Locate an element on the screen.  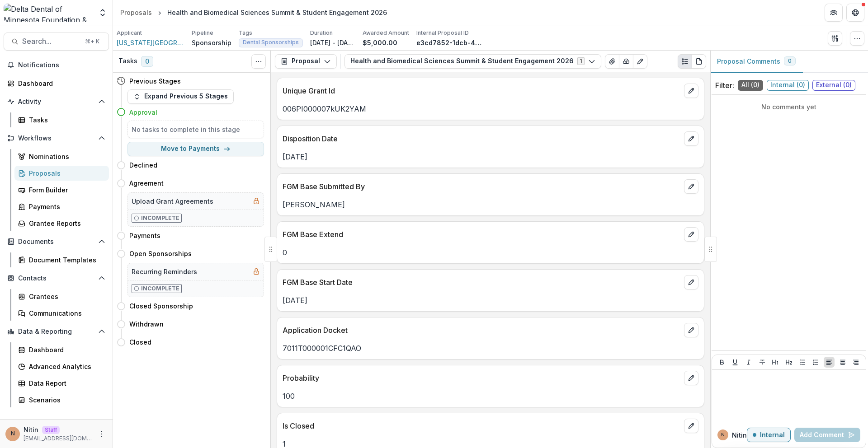
img: Delta Dental of Minnesota Foundation & Community Giving logo is located at coordinates (48, 13).